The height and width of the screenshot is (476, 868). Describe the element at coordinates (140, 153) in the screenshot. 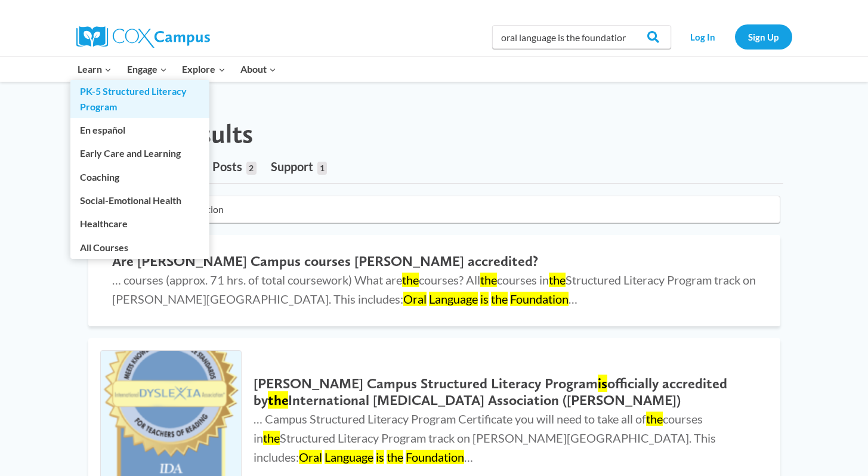

I see `a: Early Care and Learning` at that location.